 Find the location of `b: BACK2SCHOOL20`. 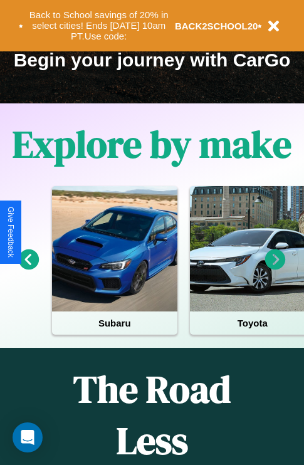

b: BACK2SCHOOL20 is located at coordinates (216, 26).